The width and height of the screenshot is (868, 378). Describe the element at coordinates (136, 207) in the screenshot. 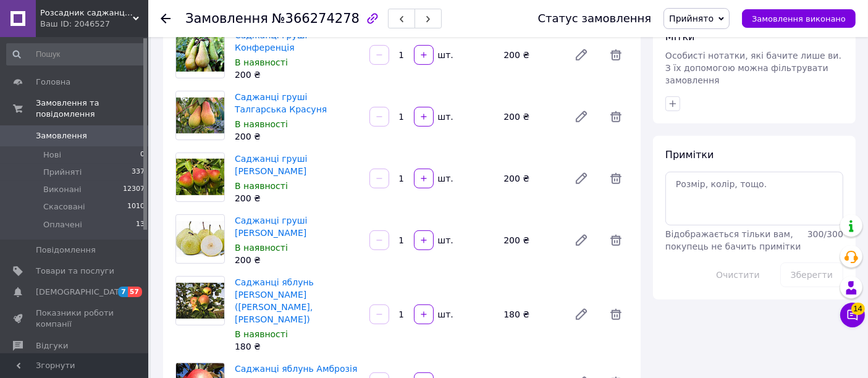

I see `span: 1010` at that location.